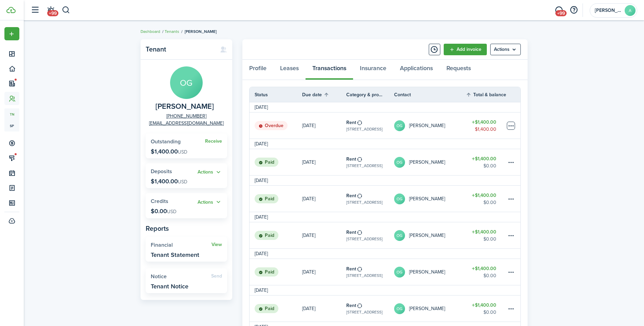 The width and height of the screenshot is (644, 326). Describe the element at coordinates (161, 171) in the screenshot. I see `span: Deposits` at that location.